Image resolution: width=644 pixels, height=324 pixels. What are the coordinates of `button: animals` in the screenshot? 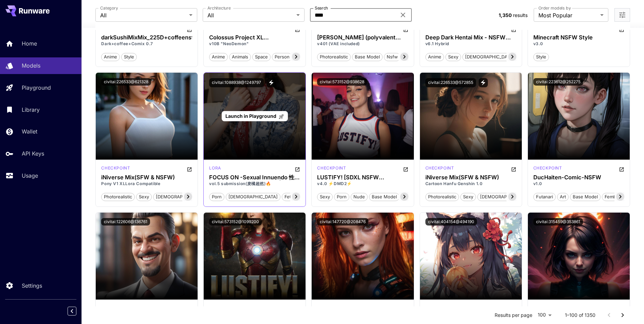 It's located at (240, 57).